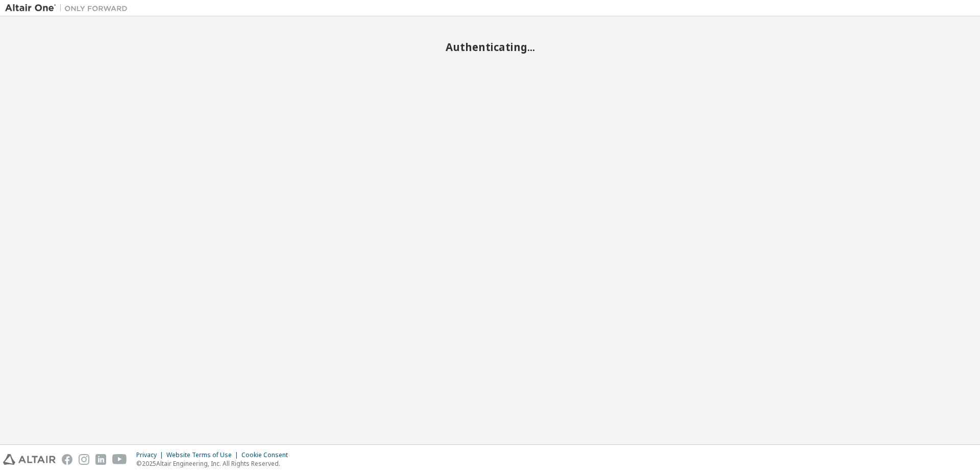  I want to click on img: facebook.svg, so click(67, 459).